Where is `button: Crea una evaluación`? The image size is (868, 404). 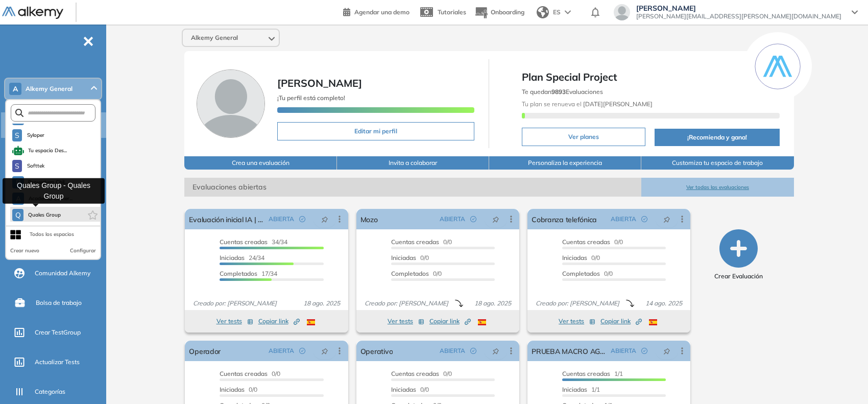
button: Crea una evaluación is located at coordinates (260, 163).